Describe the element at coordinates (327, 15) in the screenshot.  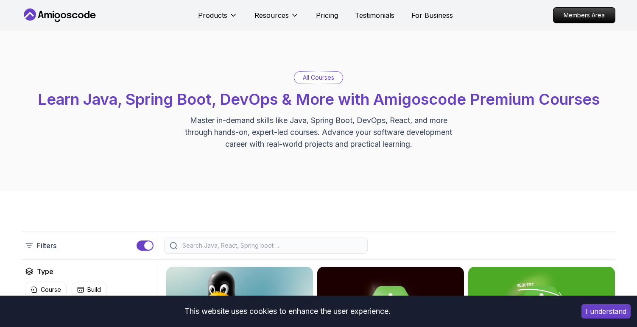
I see `p: Pricing` at that location.